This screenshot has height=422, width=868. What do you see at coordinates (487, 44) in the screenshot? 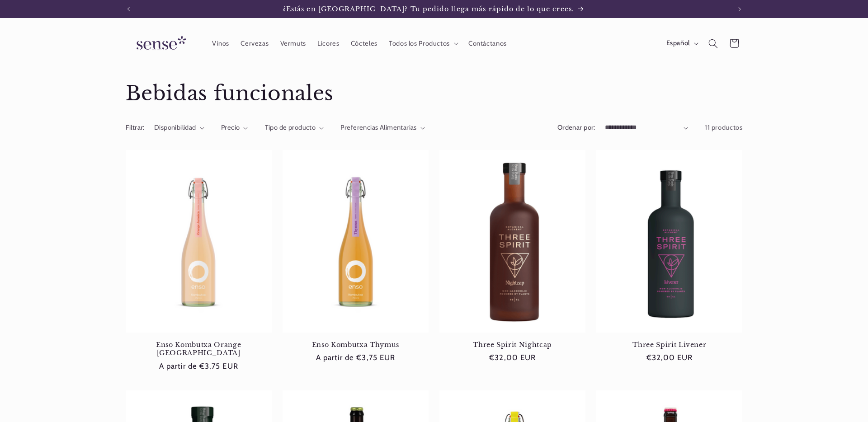
I see `a: Contáctanos` at bounding box center [487, 44].